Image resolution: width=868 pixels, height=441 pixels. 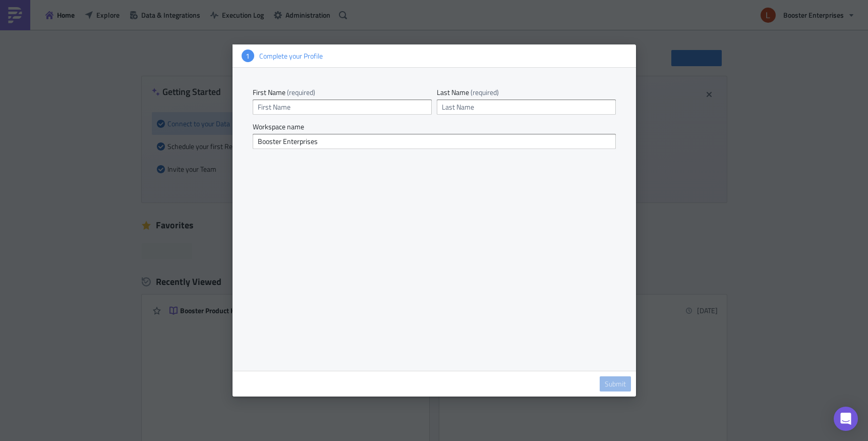 I want to click on input: Last Name, so click(x=526, y=107).